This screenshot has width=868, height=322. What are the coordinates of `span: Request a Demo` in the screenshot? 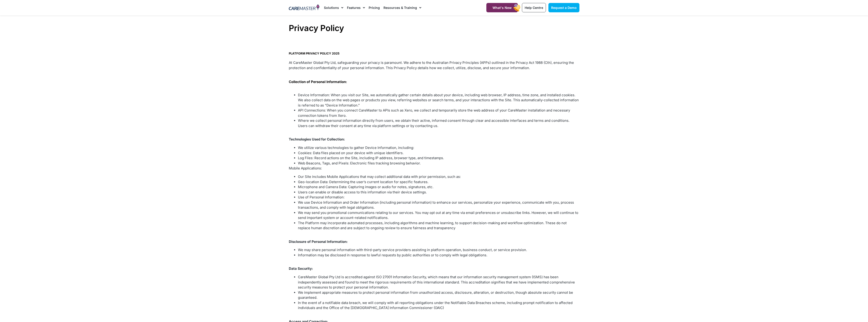 It's located at (564, 8).